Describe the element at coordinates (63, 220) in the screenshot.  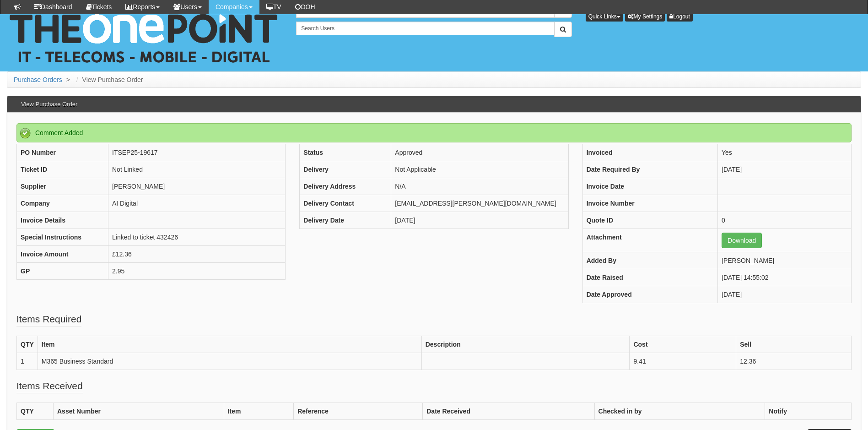
I see `th: Invoice Details` at that location.